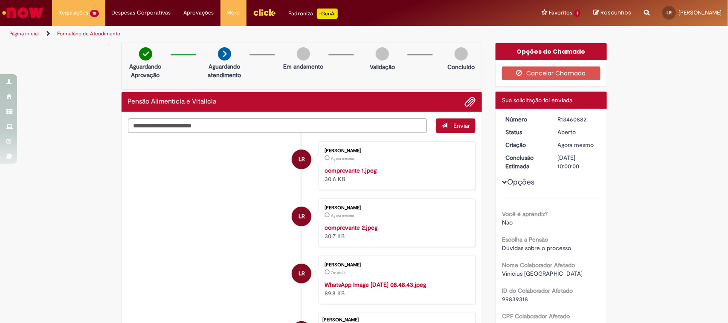  I want to click on span: Não, so click(507, 223).